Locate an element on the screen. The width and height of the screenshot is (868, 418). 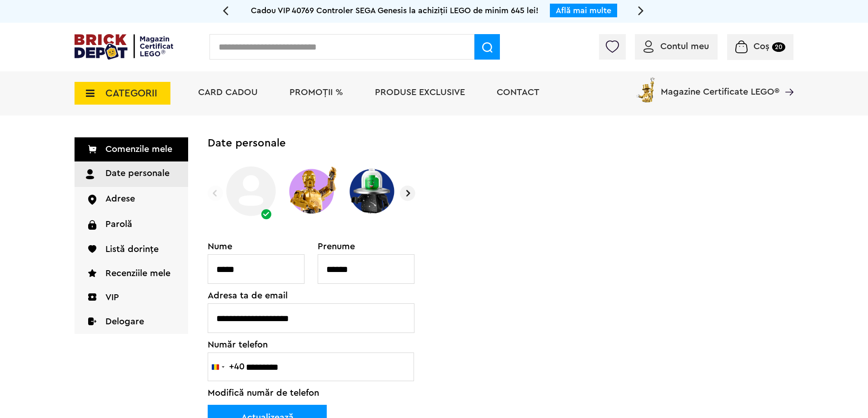
a: PROMOȚII % is located at coordinates (316, 92).